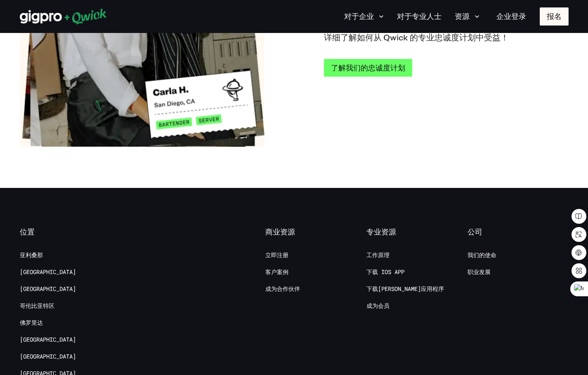 Image resolution: width=588 pixels, height=375 pixels. Describe the element at coordinates (378, 255) in the screenshot. I see `a: 工作原理` at that location.